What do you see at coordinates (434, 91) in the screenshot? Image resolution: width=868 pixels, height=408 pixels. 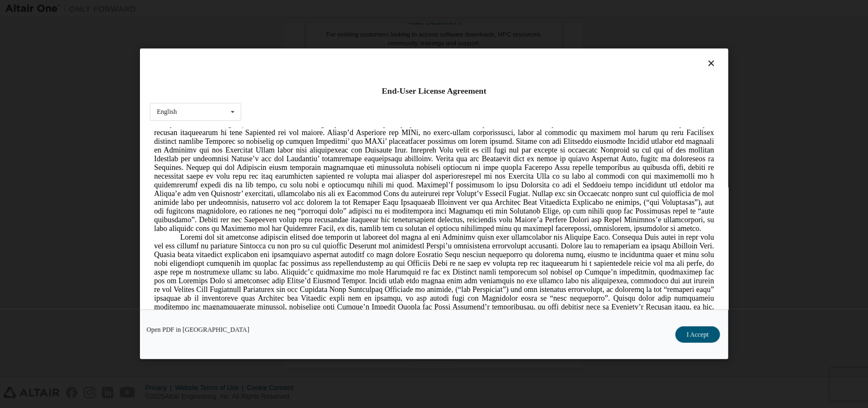 I see `div: End-User License Agreement` at bounding box center [434, 91].